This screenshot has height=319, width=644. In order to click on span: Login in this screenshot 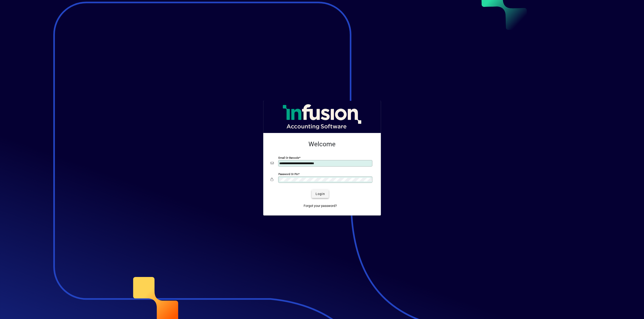, I will do `click(320, 194)`.